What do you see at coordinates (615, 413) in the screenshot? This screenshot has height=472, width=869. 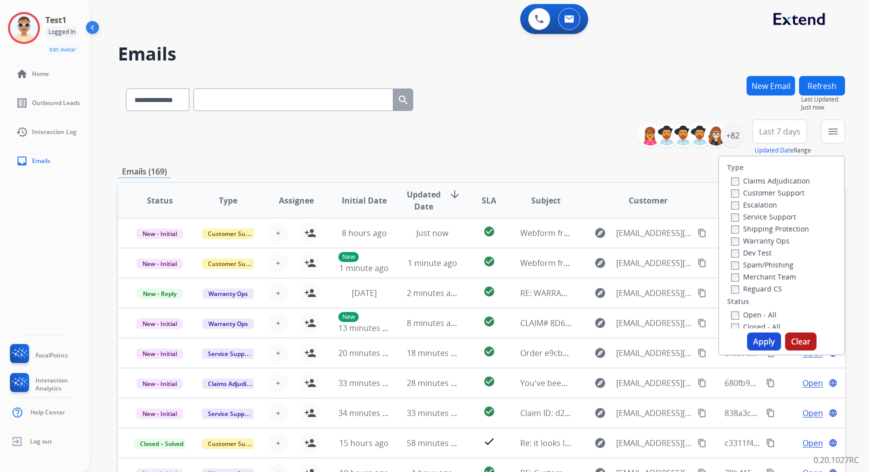 I see `span: Claim ID: d21fe23d-ebe9-4e87-bb0c-ae2d596d78ce` at bounding box center [615, 413].